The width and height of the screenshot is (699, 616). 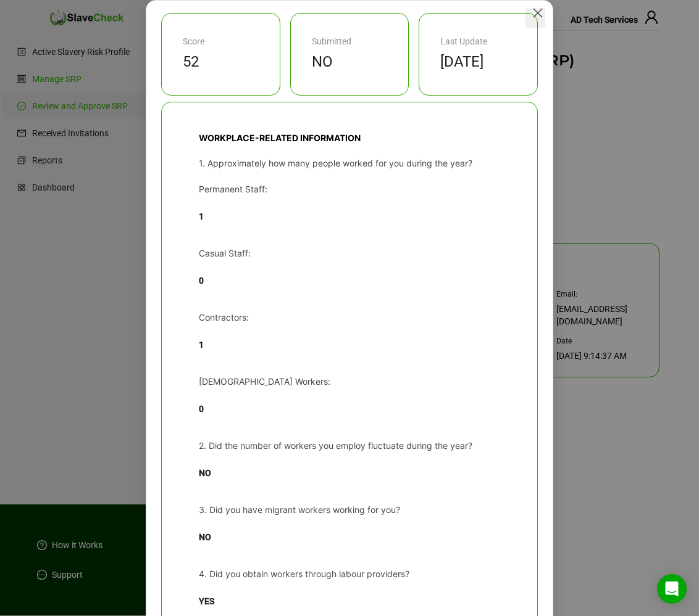 I want to click on label: Permanent Staff:, so click(x=237, y=190).